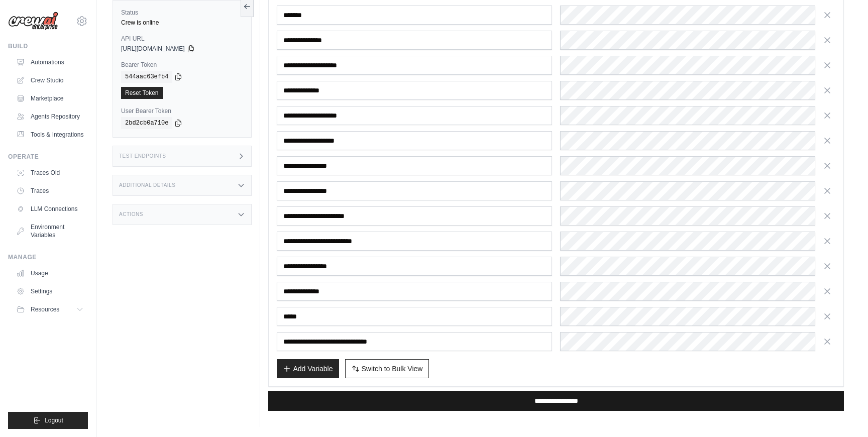 The height and width of the screenshot is (437, 868). Describe the element at coordinates (308, 369) in the screenshot. I see `button: Add Variable` at that location.